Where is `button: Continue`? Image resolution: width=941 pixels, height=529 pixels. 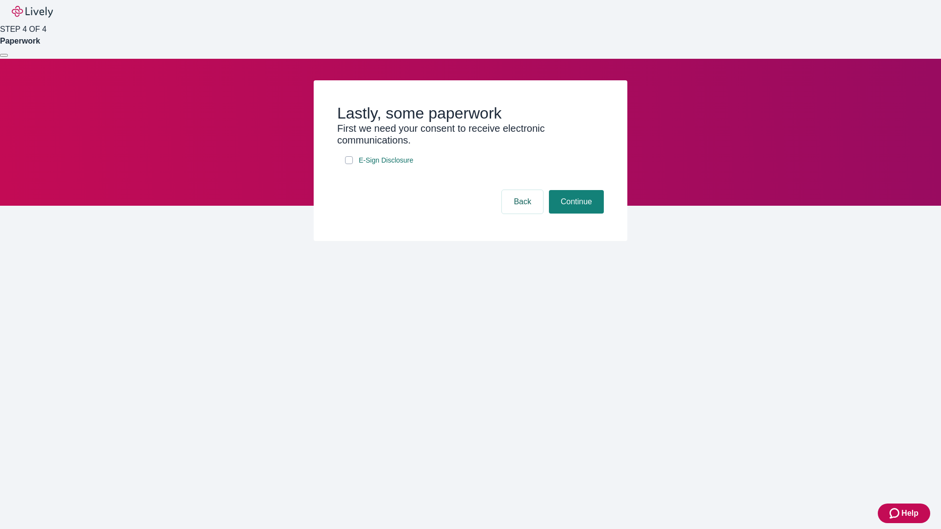
button: Continue is located at coordinates (576, 202).